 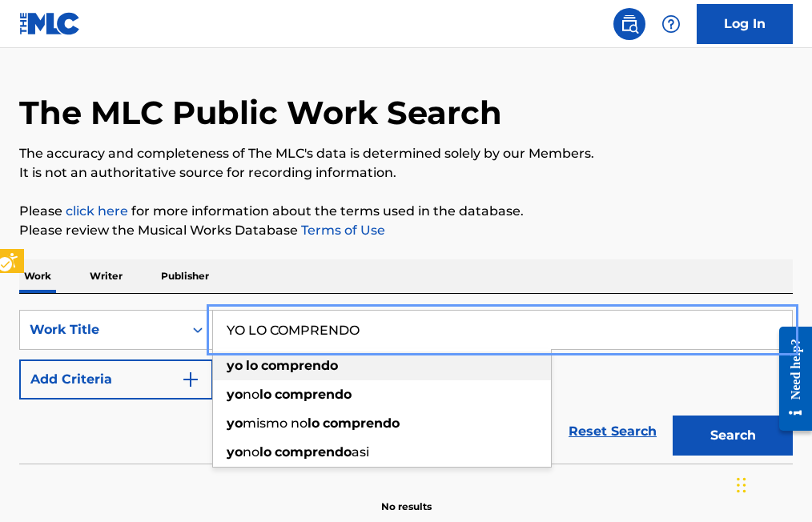 What do you see at coordinates (671, 24) in the screenshot?
I see `img: help` at bounding box center [671, 24].